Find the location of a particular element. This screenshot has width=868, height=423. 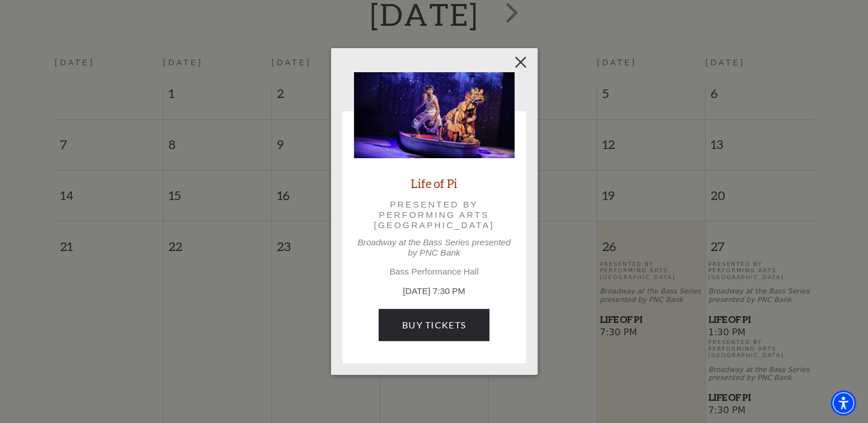

p: Bass Performance Hall is located at coordinates (434, 272).